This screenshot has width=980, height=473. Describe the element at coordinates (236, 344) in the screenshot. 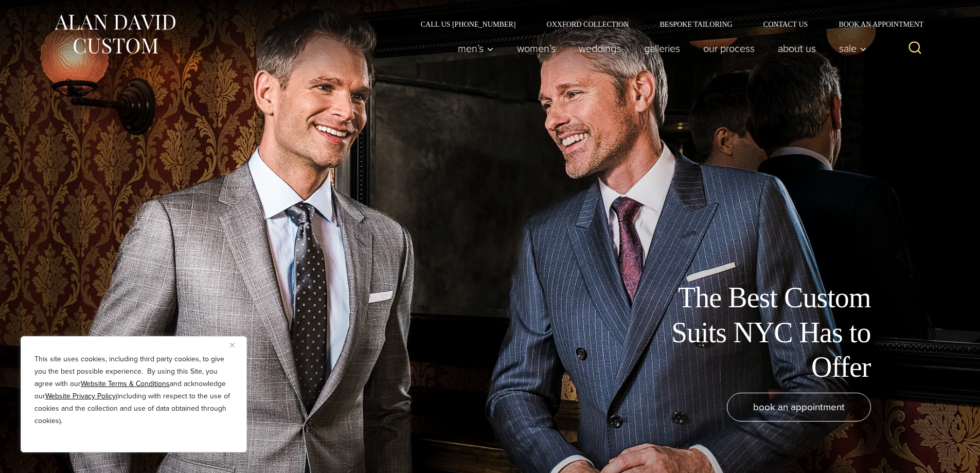

I see `button: Close` at that location.